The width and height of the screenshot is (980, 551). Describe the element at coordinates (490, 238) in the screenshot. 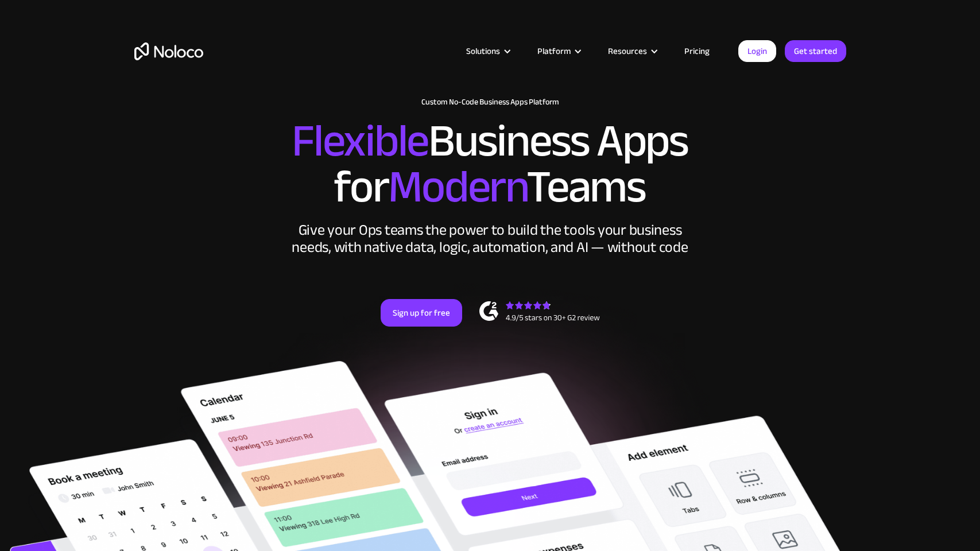

I see `div: Give your Ops teams the power to build the tools your business needs, with native data, logic, au...` at that location.